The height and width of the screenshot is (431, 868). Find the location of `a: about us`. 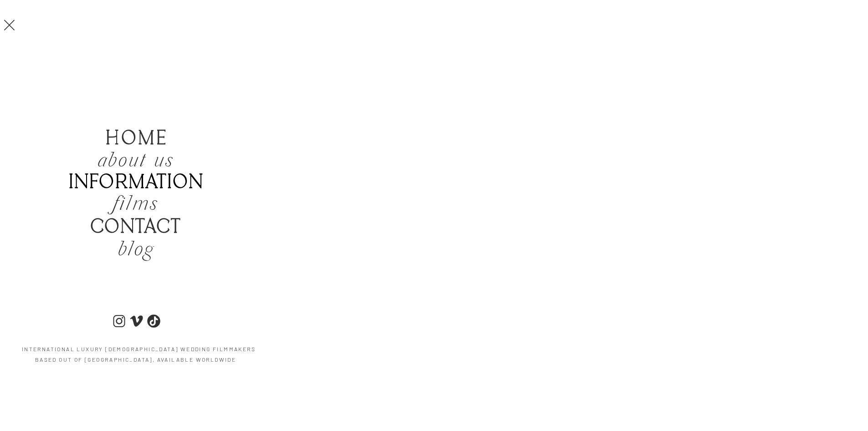

a: about us is located at coordinates (139, 160).